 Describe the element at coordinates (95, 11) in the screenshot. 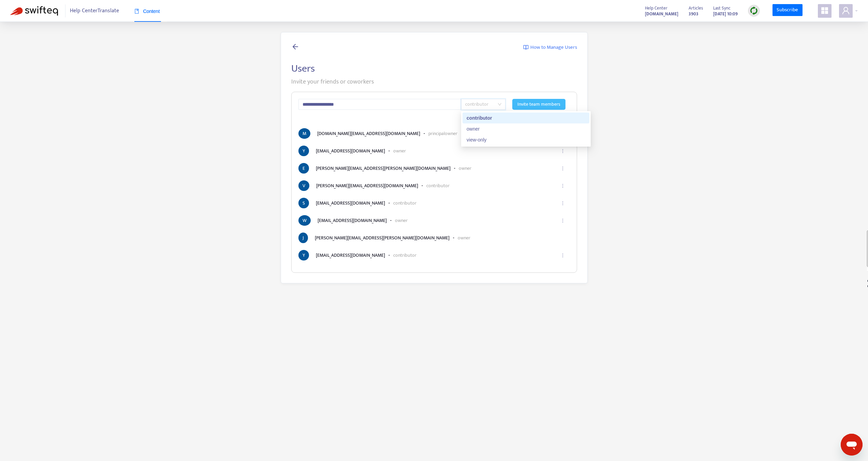

I see `span: Help Center Translate` at that location.